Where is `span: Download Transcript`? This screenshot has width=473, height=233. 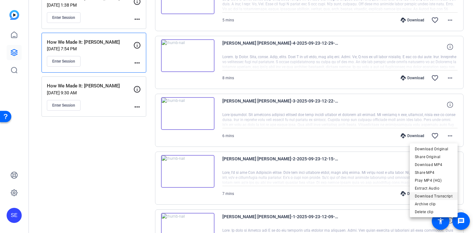
span: Download Transcript is located at coordinates (434, 196).